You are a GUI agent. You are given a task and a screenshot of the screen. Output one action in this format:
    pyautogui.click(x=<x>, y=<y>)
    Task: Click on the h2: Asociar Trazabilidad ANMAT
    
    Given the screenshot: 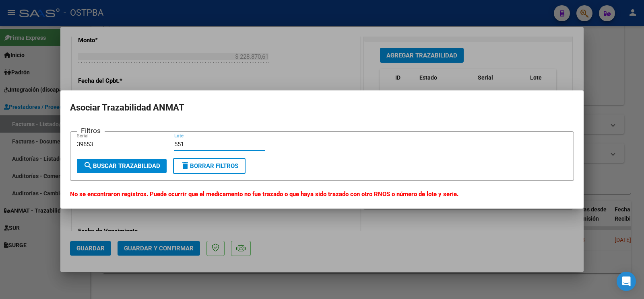 What is the action you would take?
    pyautogui.click(x=322, y=108)
    